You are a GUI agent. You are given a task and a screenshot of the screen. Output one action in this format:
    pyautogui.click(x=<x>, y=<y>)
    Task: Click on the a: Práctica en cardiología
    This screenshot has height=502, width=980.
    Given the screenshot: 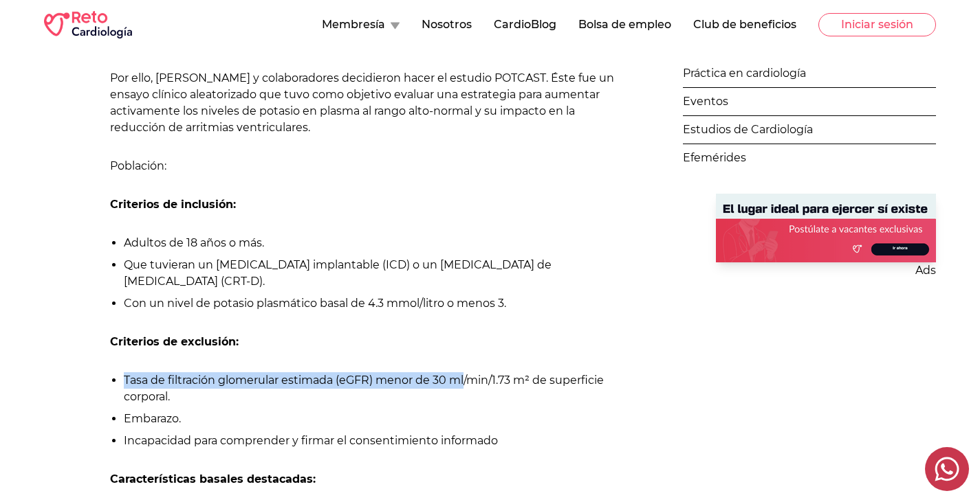 What is the action you would take?
    pyautogui.click(x=809, y=73)
    